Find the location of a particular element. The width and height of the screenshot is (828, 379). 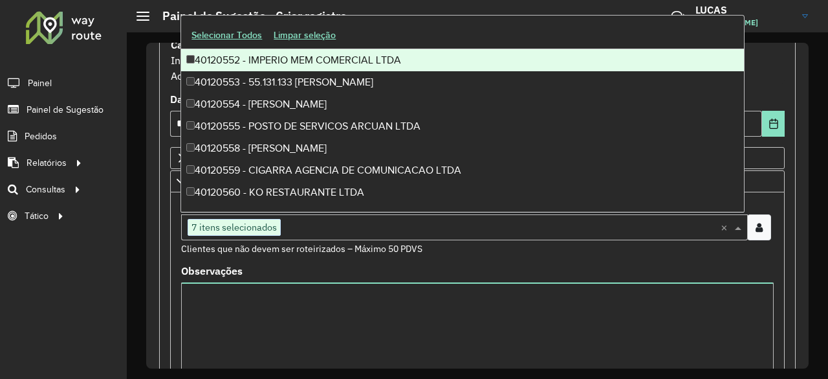

label: Data de Vigência Inicial is located at coordinates (229, 99).